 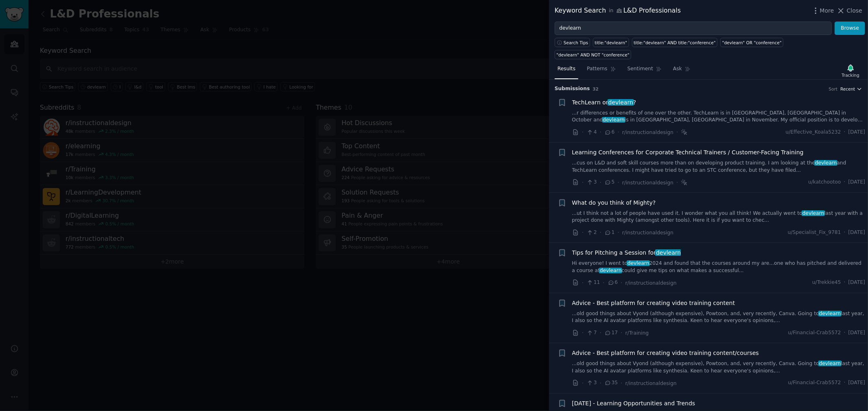 What do you see at coordinates (567, 70) in the screenshot?
I see `a: Results` at bounding box center [567, 70].